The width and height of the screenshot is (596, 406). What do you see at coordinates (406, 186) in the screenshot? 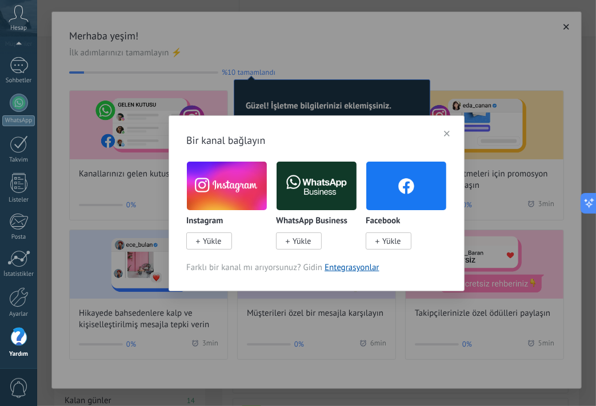
I see `img: facebook.png` at bounding box center [406, 186].